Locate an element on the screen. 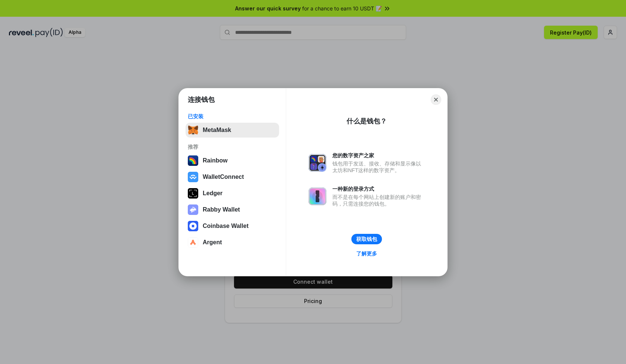 This screenshot has width=626, height=364. button: Ledger is located at coordinates (232, 194).